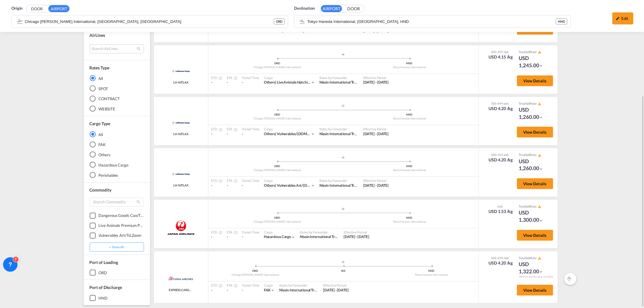  I want to click on div: Cargo Type, so click(100, 124).